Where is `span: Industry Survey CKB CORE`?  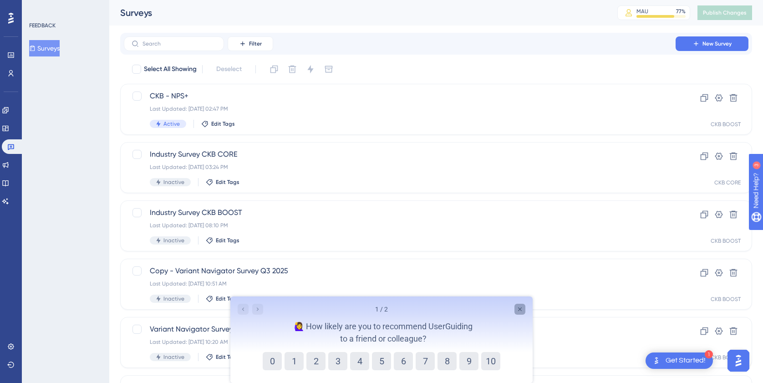 span: Industry Survey CKB CORE is located at coordinates (400, 154).